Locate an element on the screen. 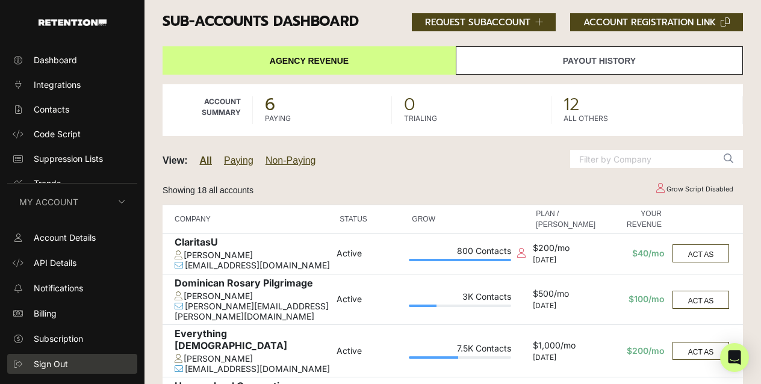  div: $200/mo is located at coordinates (566, 249).